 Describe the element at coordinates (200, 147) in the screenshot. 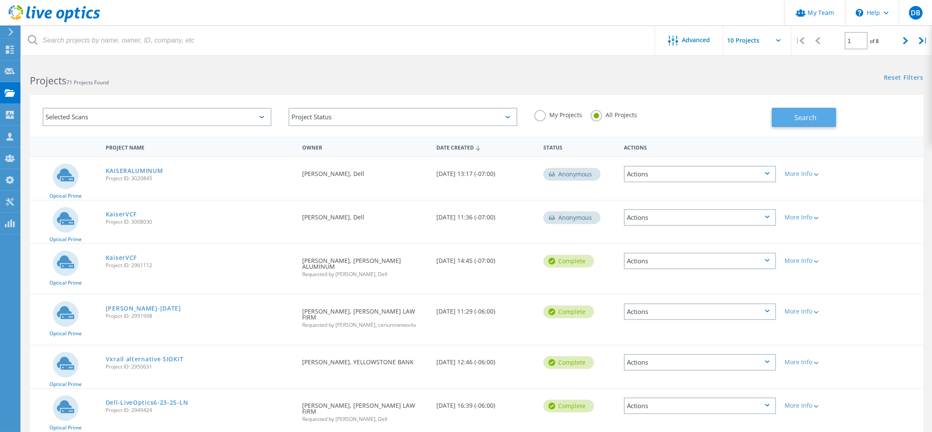

I see `div: Project Name` at that location.